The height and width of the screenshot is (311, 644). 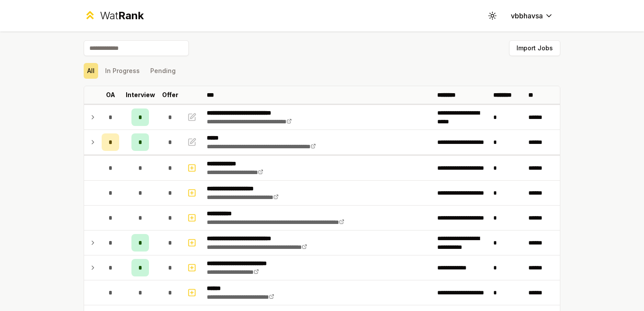 What do you see at coordinates (122, 71) in the screenshot?
I see `button: In Progress` at bounding box center [122, 71].